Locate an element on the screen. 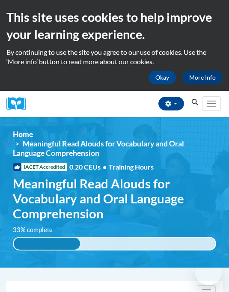  img: Logo brand is located at coordinates (19, 104).